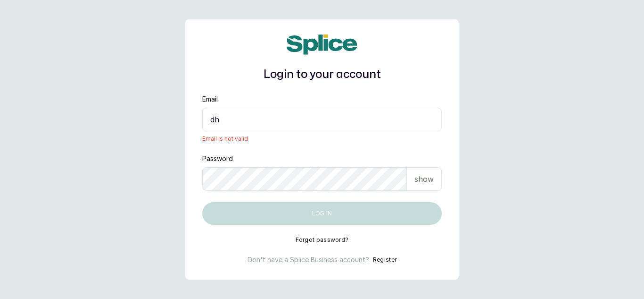  What do you see at coordinates (322, 139) in the screenshot?
I see `span: Email is not valid` at bounding box center [322, 139].